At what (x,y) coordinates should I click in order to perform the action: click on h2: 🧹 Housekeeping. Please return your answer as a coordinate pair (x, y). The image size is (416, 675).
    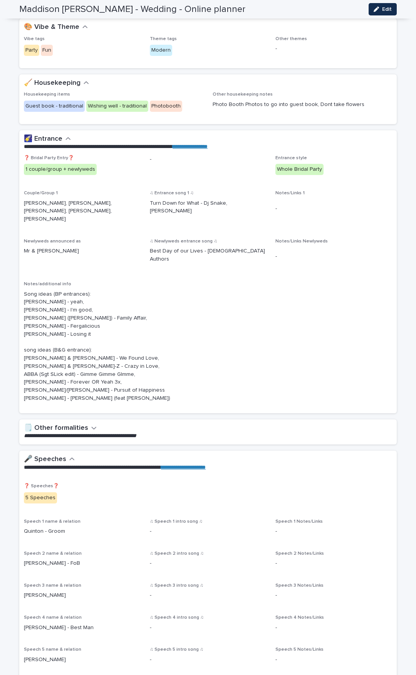
    Looking at the image, I should click on (52, 83).